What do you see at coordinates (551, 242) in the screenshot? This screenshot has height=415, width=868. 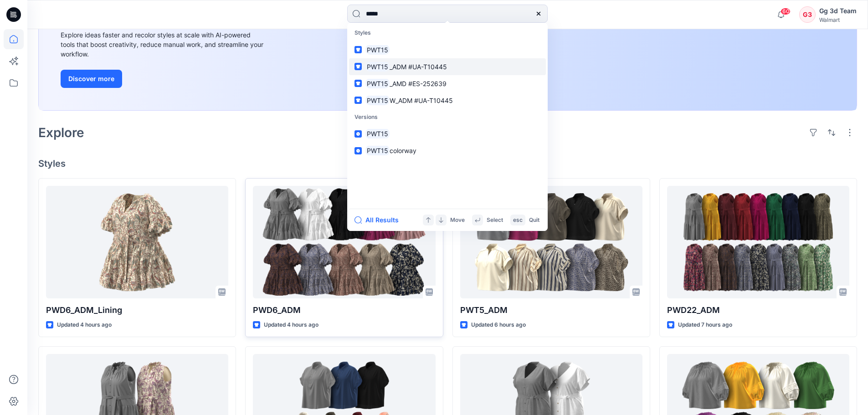 I see `a: PWT5_ADM` at bounding box center [551, 242].